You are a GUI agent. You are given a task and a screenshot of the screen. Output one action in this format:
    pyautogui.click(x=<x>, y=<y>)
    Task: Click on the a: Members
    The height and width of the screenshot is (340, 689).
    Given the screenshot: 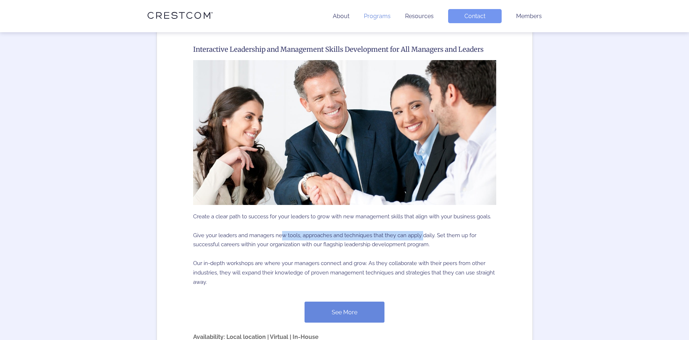 What is the action you would take?
    pyautogui.click(x=529, y=16)
    